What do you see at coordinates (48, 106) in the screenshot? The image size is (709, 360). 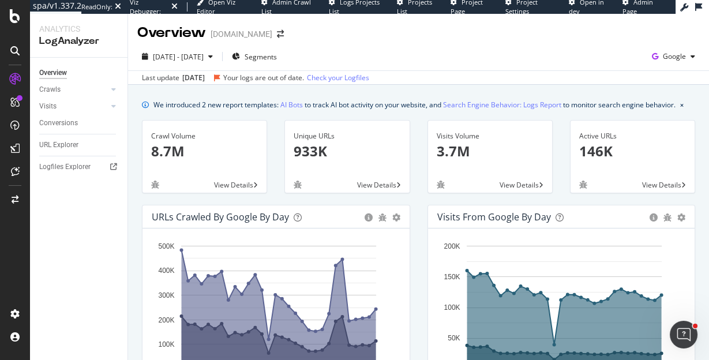 I see `div: Visits` at bounding box center [48, 106].